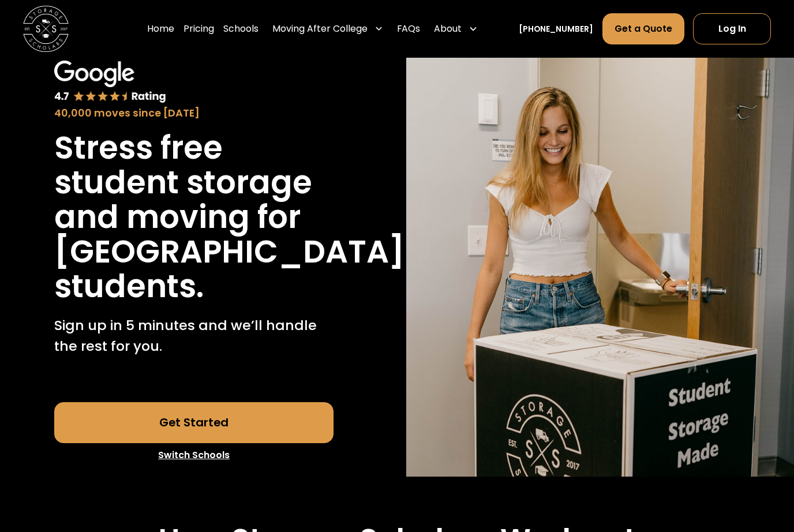  Describe the element at coordinates (194, 455) in the screenshot. I see `a: Switch Schools` at that location.